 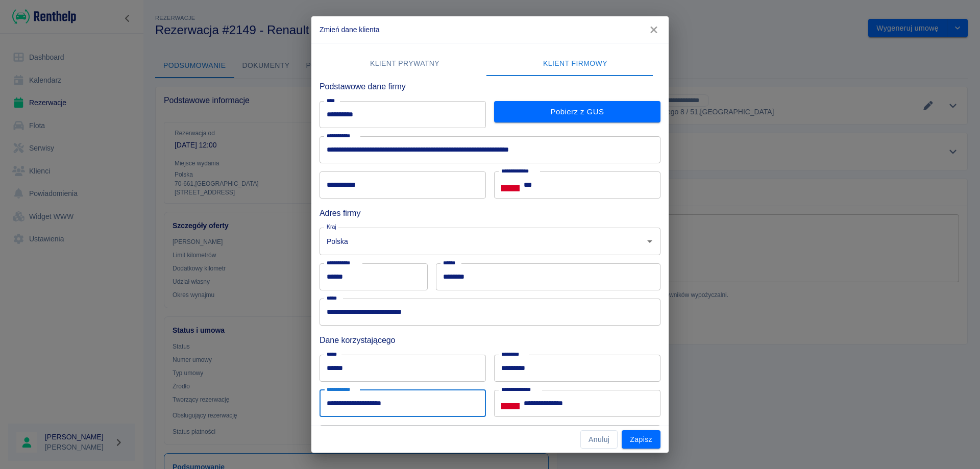 I want to click on h2: Zmień dane klienta, so click(x=490, y=30).